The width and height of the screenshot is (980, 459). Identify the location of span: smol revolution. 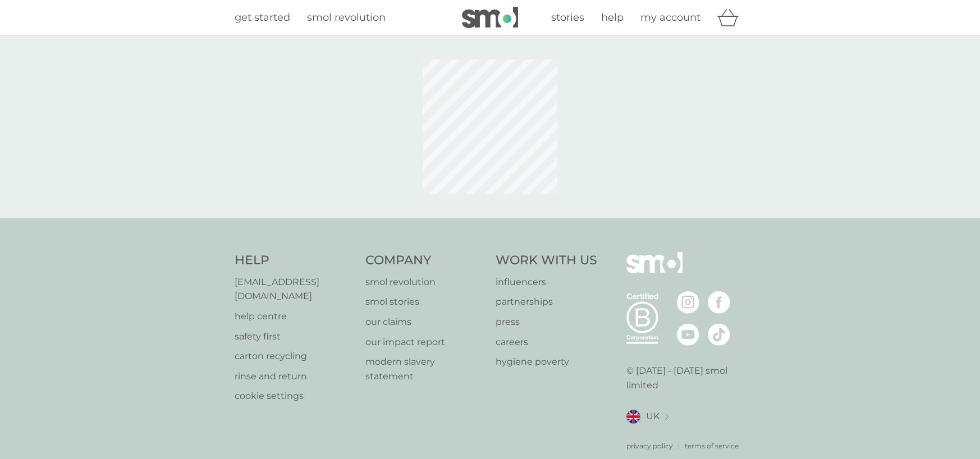
(346, 17).